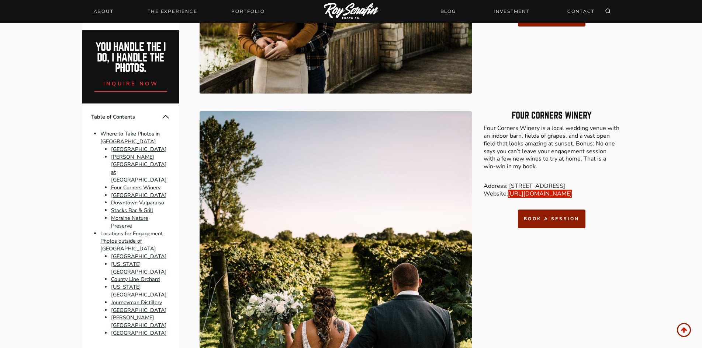 This screenshot has height=348, width=702. I want to click on nav: Primary Navigation, so click(179, 11).